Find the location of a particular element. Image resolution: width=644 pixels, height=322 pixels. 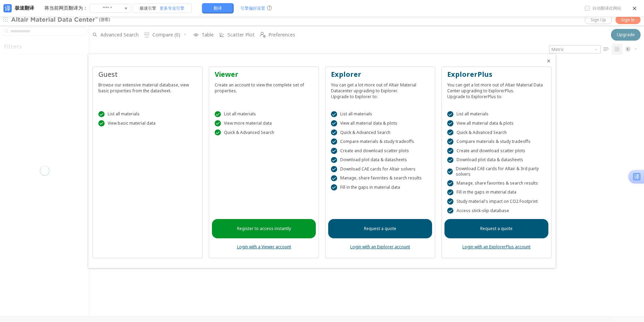

div: Explorer is located at coordinates (380, 75).